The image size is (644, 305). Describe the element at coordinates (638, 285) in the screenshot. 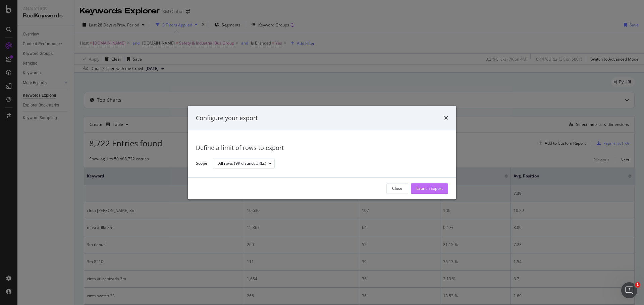

I see `span: 1` at that location.